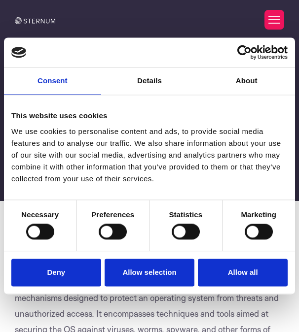 This screenshot has height=332, width=299. I want to click on a: Usercentrics Cookiebot - opens in a new window, so click(244, 52).